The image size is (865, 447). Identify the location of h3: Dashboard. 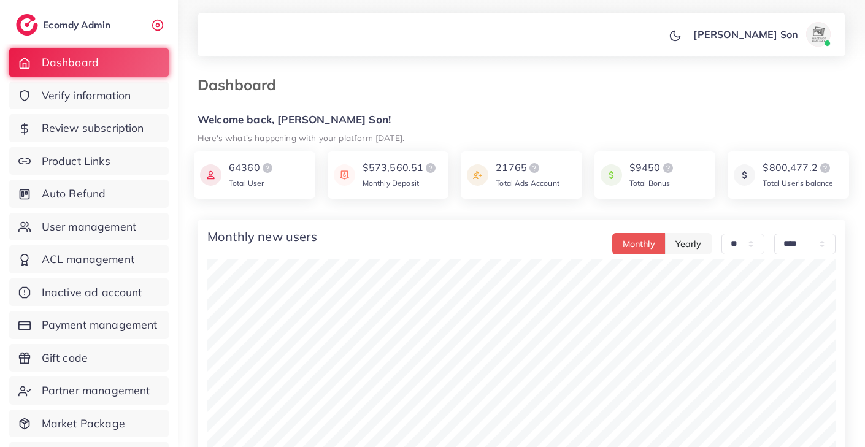
(242, 85).